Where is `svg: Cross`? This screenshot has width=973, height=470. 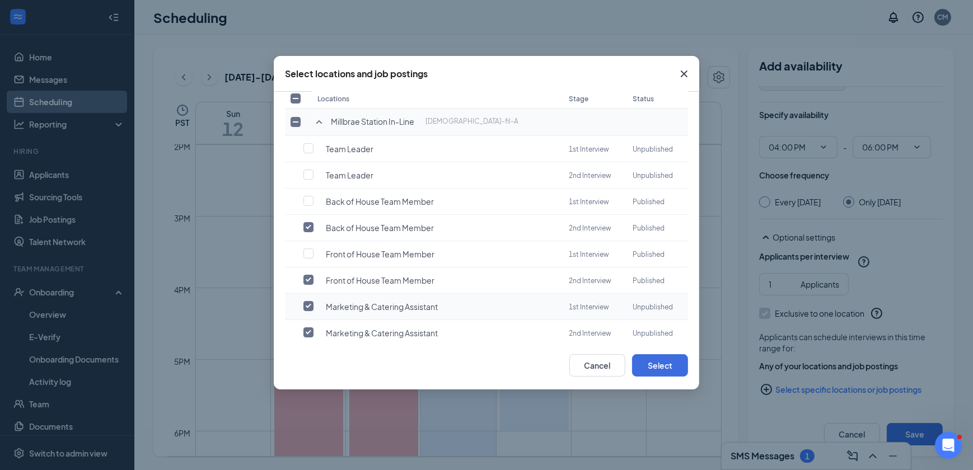 svg: Cross is located at coordinates (684, 74).